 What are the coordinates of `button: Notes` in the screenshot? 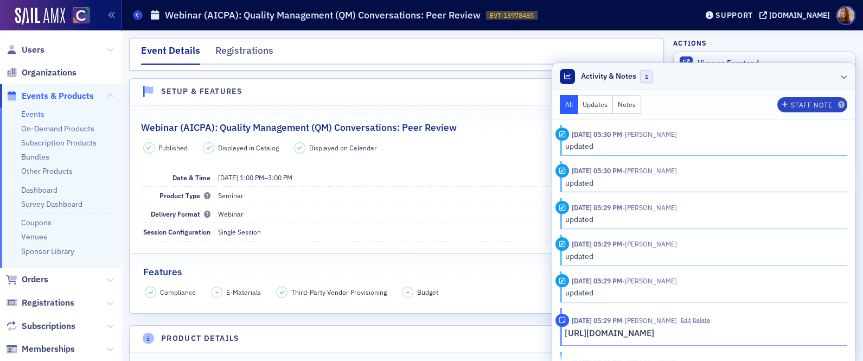 It's located at (627, 104).